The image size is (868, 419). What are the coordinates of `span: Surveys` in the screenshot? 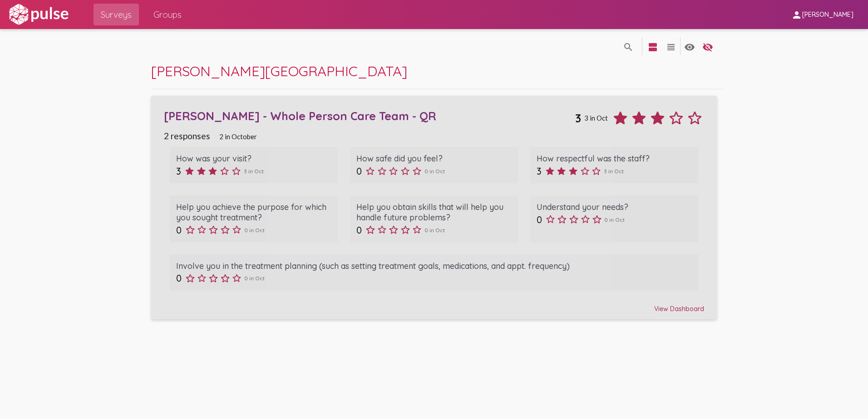 It's located at (116, 14).